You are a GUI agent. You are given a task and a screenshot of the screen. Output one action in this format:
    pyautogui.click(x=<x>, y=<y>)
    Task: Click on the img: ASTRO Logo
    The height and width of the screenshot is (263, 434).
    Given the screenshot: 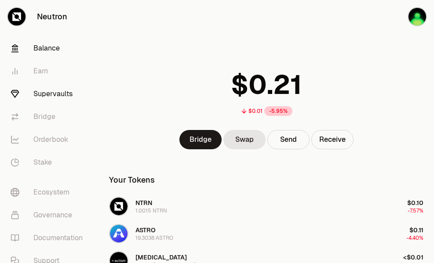 What is the action you would take?
    pyautogui.click(x=119, y=234)
    